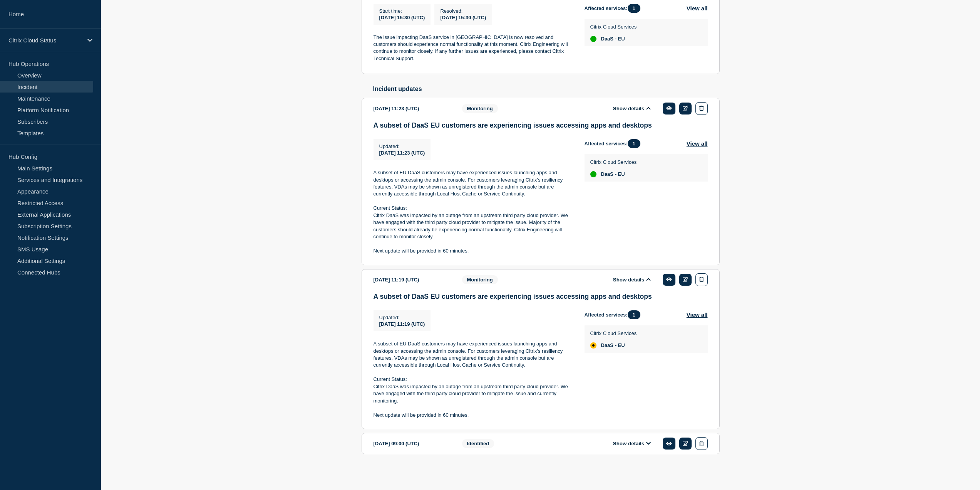  What do you see at coordinates (402, 11) in the screenshot?
I see `p: Start time :` at bounding box center [402, 11].